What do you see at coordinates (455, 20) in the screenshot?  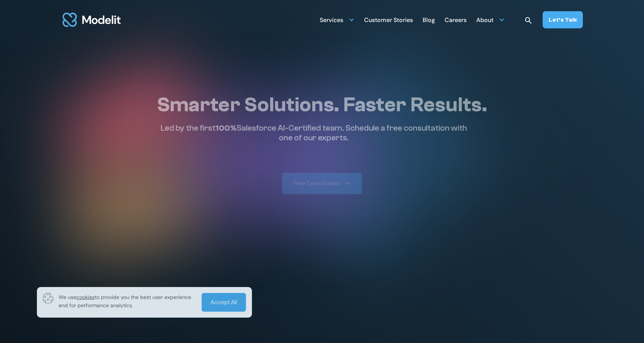 I see `a: Careers` at bounding box center [455, 20].